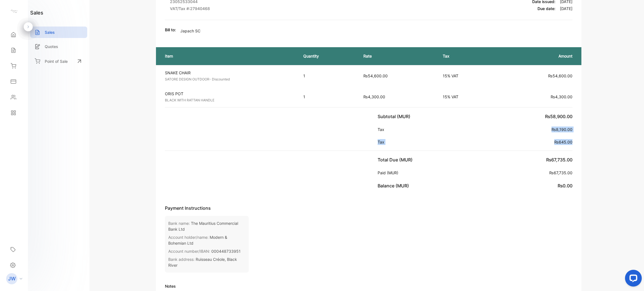 Image resolution: width=644 pixels, height=291 pixels. I want to click on p: JW, so click(12, 279).